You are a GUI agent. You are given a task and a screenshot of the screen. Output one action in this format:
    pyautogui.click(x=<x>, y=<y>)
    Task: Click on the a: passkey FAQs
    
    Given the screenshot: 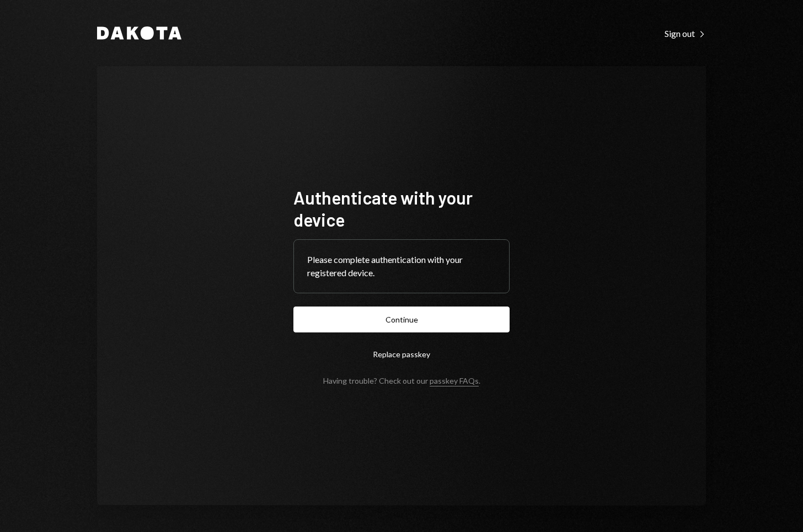 What is the action you would take?
    pyautogui.click(x=454, y=381)
    